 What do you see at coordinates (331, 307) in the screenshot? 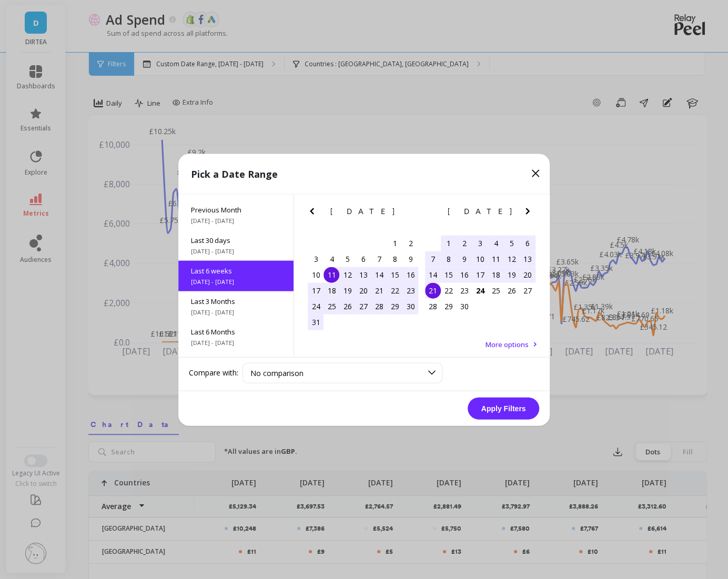
I see `div: Choose Monday, August 25th, 2025` at bounding box center [331, 307].